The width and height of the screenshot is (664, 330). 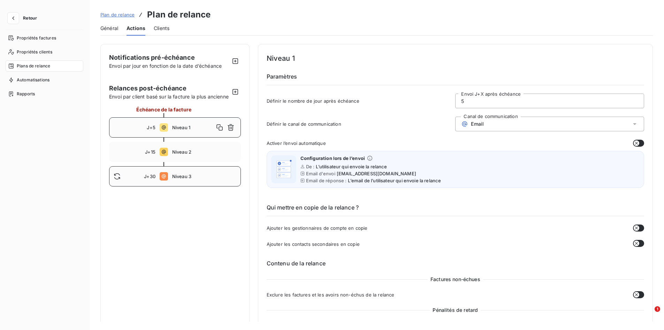 I want to click on span: Automatisations, so click(x=33, y=80).